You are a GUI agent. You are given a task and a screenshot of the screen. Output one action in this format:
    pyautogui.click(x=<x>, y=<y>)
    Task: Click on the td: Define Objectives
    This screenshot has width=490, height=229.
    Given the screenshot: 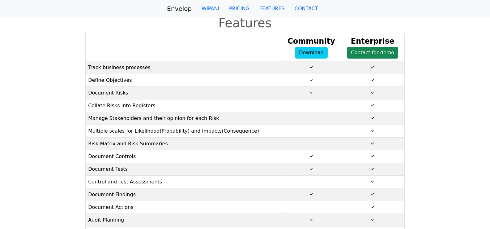 What is the action you would take?
    pyautogui.click(x=184, y=80)
    